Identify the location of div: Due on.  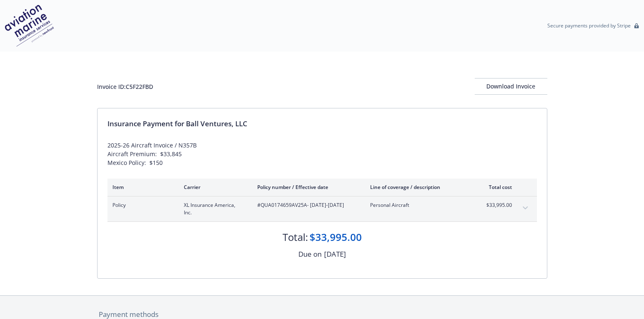
(310, 254).